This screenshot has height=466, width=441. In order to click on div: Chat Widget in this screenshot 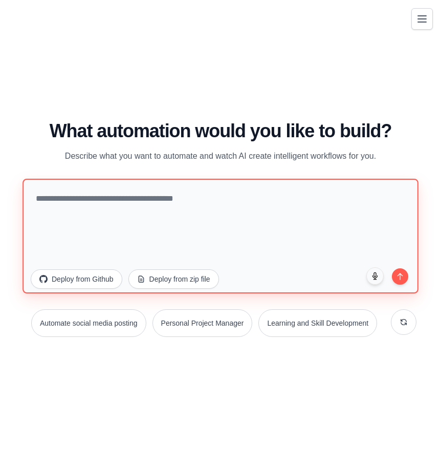, I will do `click(416, 441)`.